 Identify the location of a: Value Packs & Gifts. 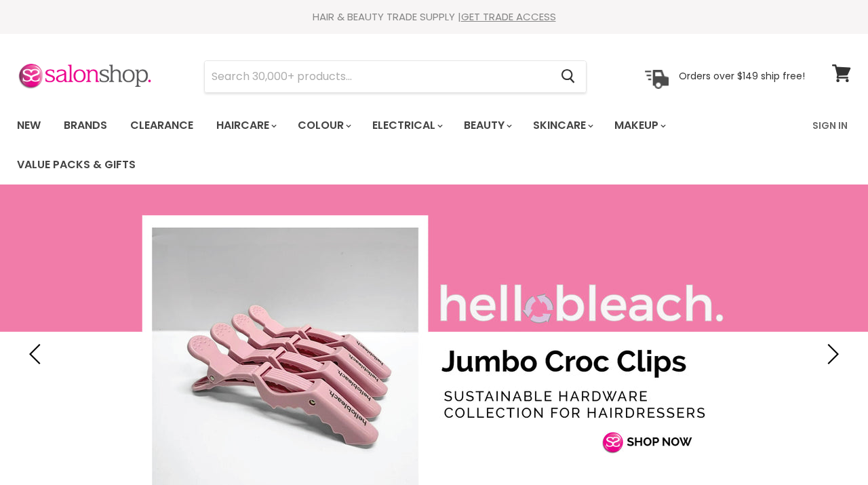
(76, 165).